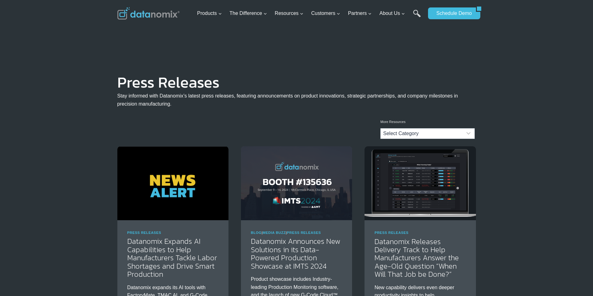 This screenshot has width=593, height=296. What do you see at coordinates (310, 13) in the screenshot?
I see `nav: Primary Navigation` at bounding box center [310, 13].